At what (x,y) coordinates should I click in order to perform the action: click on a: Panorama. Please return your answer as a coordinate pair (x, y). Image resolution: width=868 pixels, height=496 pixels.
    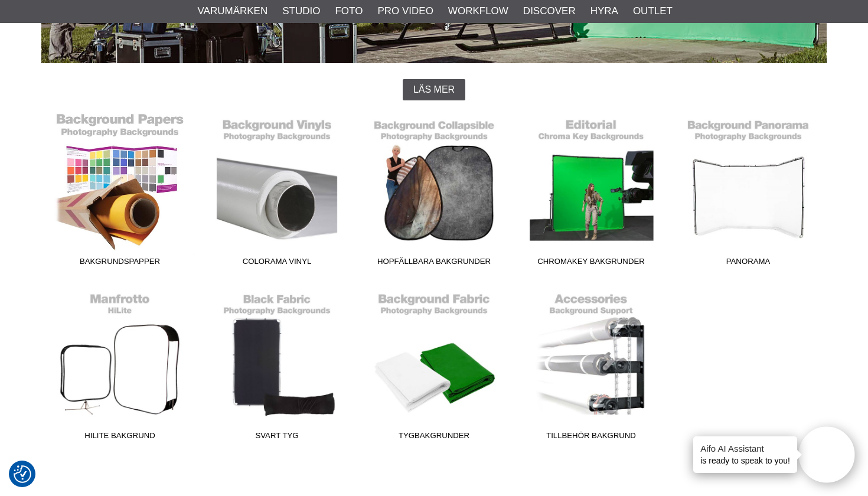
    Looking at the image, I should click on (748, 192).